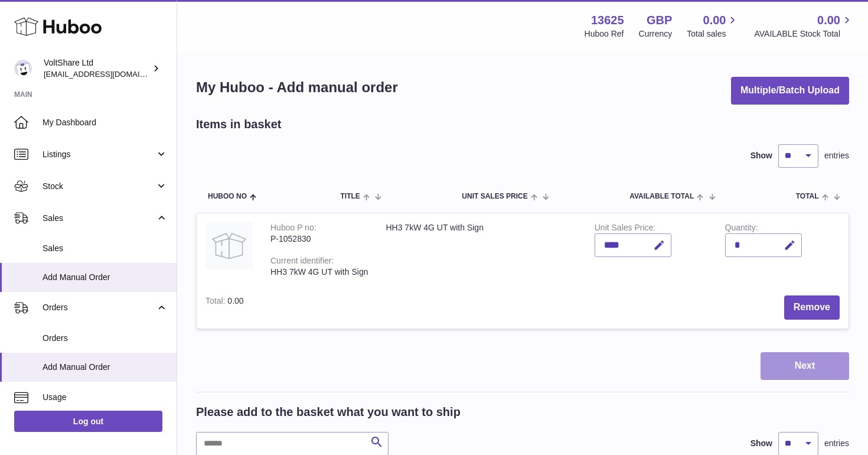  What do you see at coordinates (328, 412) in the screenshot?
I see `h2: Please add to the basket what you want to ship` at bounding box center [328, 412].